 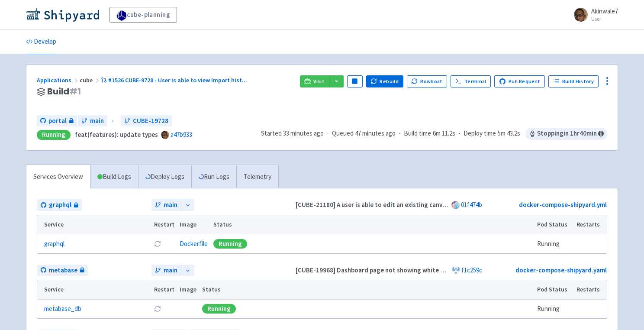 I want to click on strong: [CUBE-19968] Dashboard page not showing white background (#83), so click(x=394, y=270).